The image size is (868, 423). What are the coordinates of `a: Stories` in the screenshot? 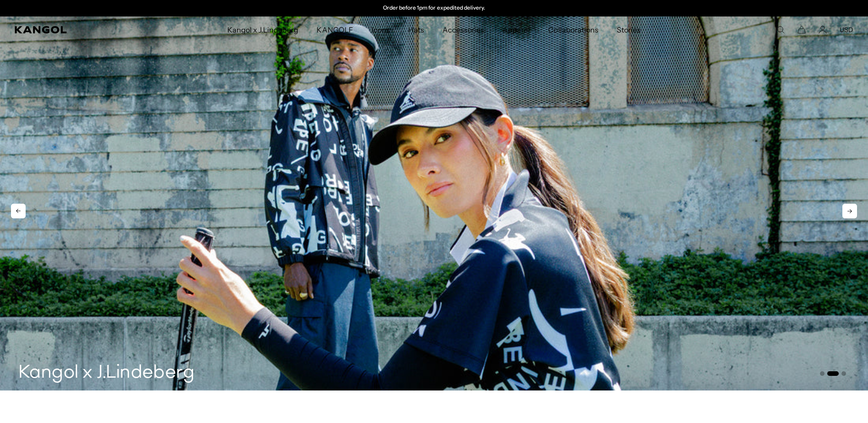 It's located at (629, 30).